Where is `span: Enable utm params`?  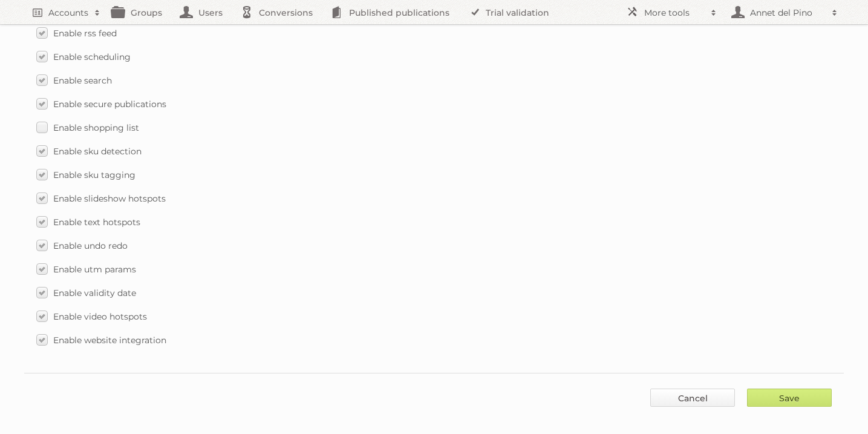
span: Enable utm params is located at coordinates (95, 269).